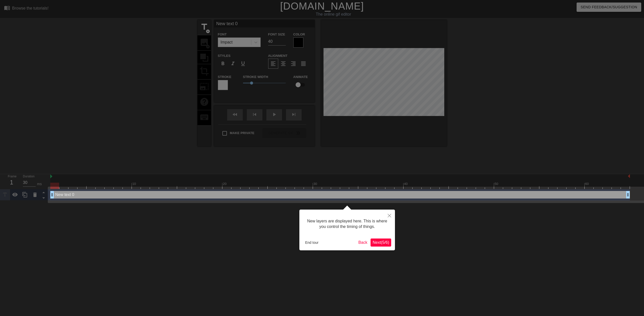 The width and height of the screenshot is (644, 316). What do you see at coordinates (381, 243) in the screenshot?
I see `button: Next` at bounding box center [381, 243].